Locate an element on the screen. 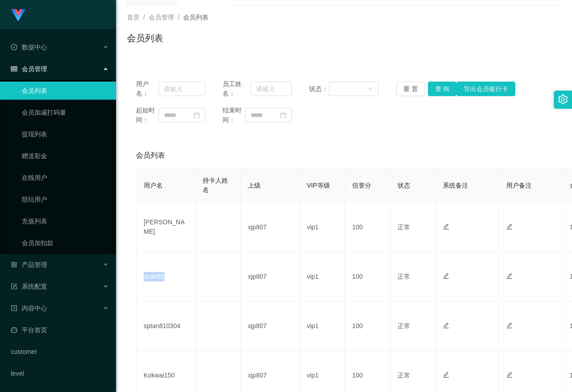 The height and width of the screenshot is (392, 572). a: 提现列表 is located at coordinates (65, 134).